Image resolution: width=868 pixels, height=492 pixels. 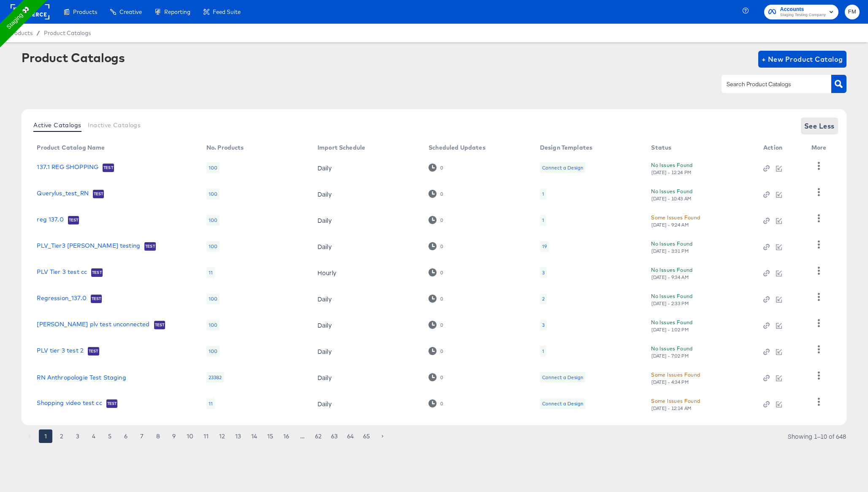 What do you see at coordinates (802, 59) in the screenshot?
I see `button: + New Product Catalog` at bounding box center [802, 59].